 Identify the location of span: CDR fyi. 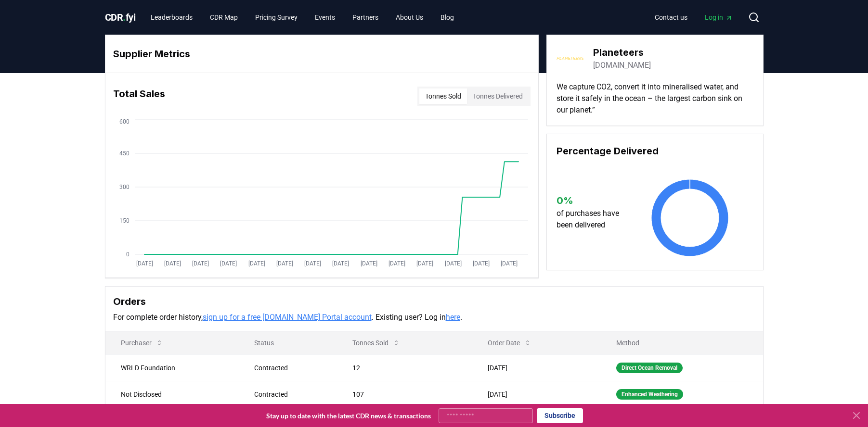
(120, 18).